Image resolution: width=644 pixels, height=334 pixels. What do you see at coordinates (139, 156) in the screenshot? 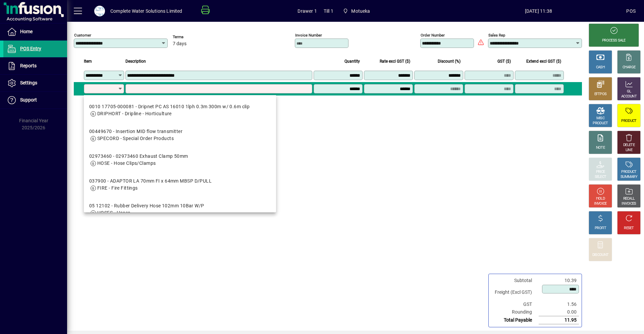
I see `div: 02973460 - 02973460 Exhaust Clamp 50mm` at bounding box center [139, 156].